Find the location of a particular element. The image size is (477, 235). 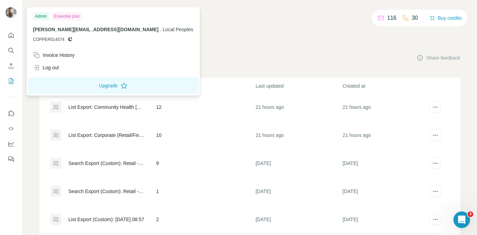

button: Share feedback is located at coordinates (438, 58).